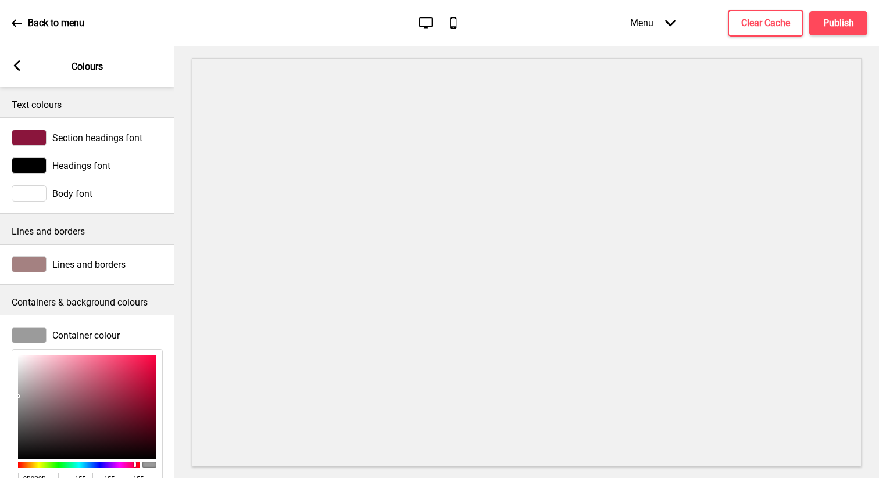 Image resolution: width=879 pixels, height=478 pixels. What do you see at coordinates (766, 23) in the screenshot?
I see `button: Clear Cache` at bounding box center [766, 23].